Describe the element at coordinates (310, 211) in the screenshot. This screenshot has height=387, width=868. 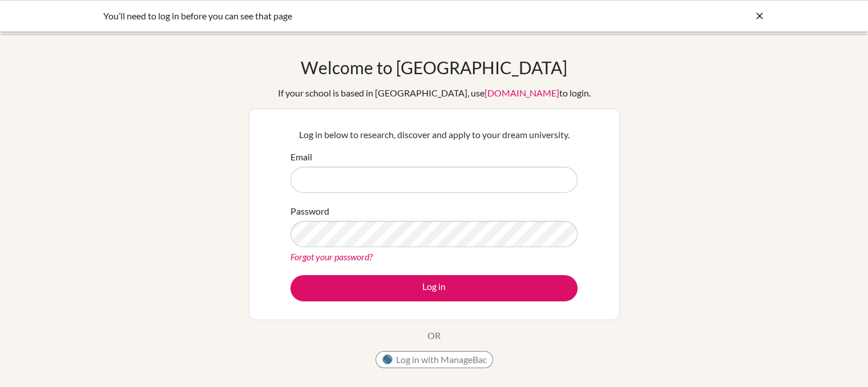
I see `label: Password` at that location.